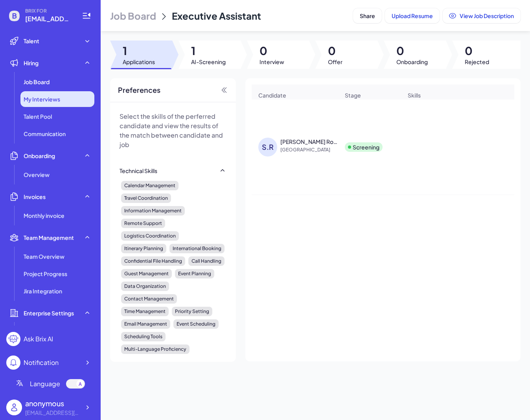 The width and height of the screenshot is (530, 420). Describe the element at coordinates (149, 299) in the screenshot. I see `div: Contact Management` at that location.